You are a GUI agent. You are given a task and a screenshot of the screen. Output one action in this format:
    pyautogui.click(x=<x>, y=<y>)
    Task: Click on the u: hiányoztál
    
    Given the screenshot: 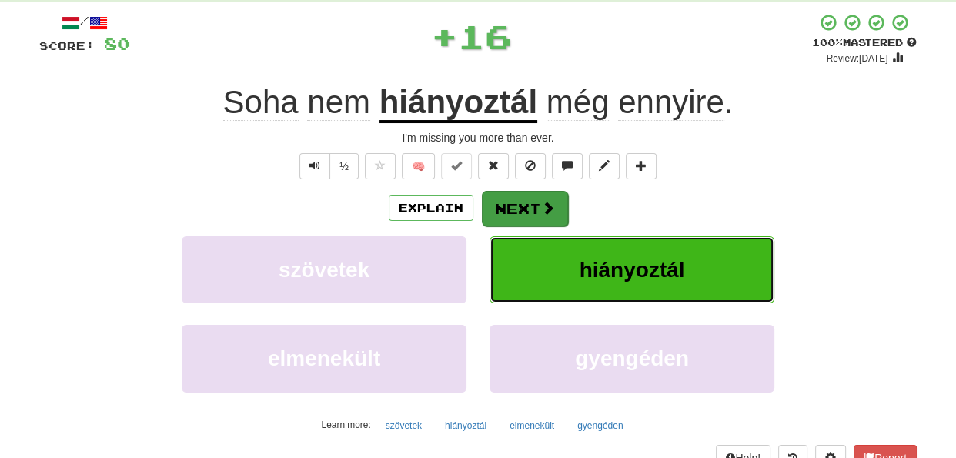 What is the action you would take?
    pyautogui.click(x=458, y=103)
    